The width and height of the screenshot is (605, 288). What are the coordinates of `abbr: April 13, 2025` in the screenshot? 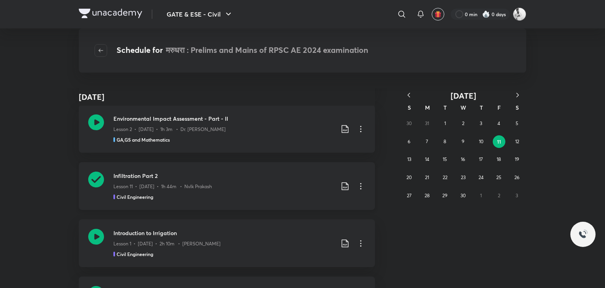 It's located at (409, 159).